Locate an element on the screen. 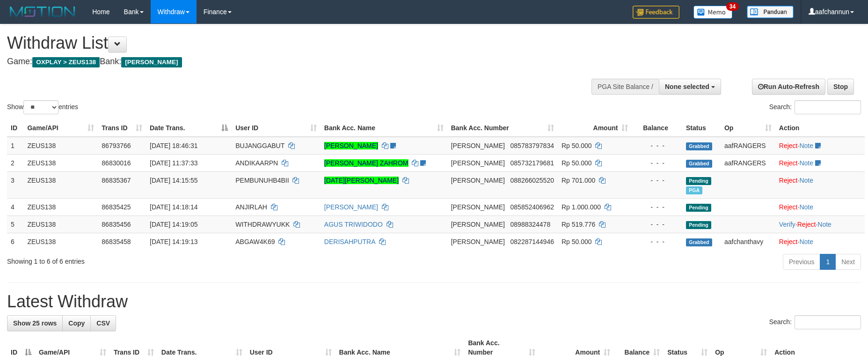 This screenshot has height=356, width=868. a: Show 25 rows is located at coordinates (35, 323).